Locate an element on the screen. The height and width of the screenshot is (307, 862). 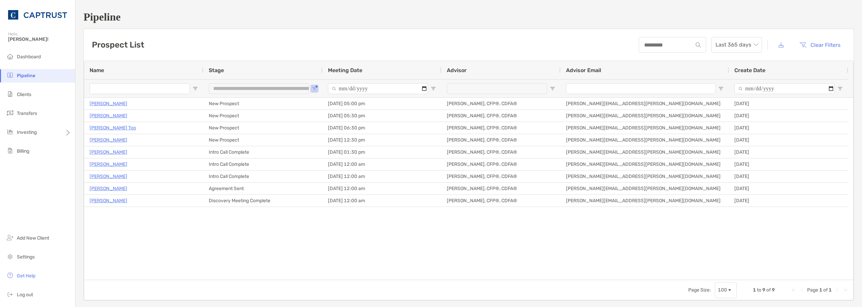
span: Investing is located at coordinates (27, 132).